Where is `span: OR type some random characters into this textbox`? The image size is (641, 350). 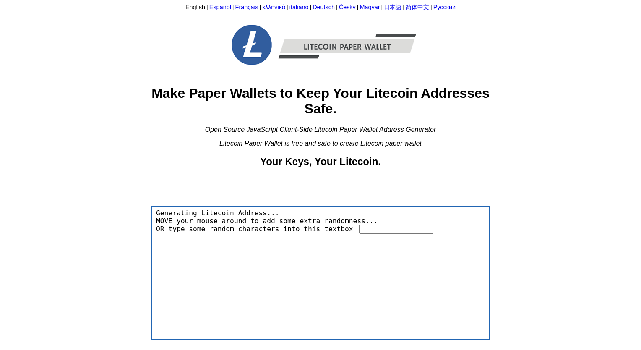
span: OR type some random characters into this textbox is located at coordinates (255, 228).